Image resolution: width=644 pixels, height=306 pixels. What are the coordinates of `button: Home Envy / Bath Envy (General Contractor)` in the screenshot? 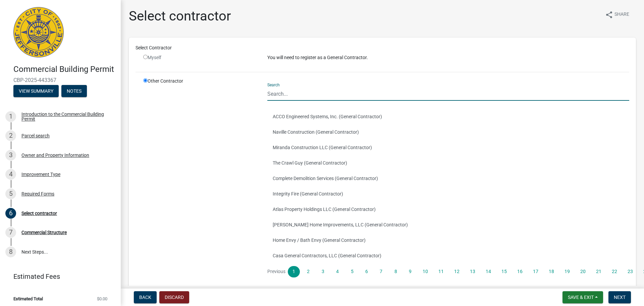 It's located at (448, 240).